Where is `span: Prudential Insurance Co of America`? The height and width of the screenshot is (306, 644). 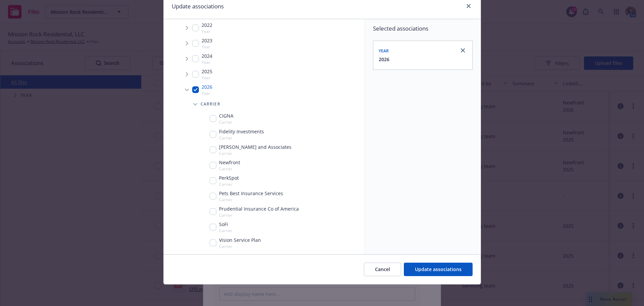 span: Prudential Insurance Co of America is located at coordinates (259, 209).